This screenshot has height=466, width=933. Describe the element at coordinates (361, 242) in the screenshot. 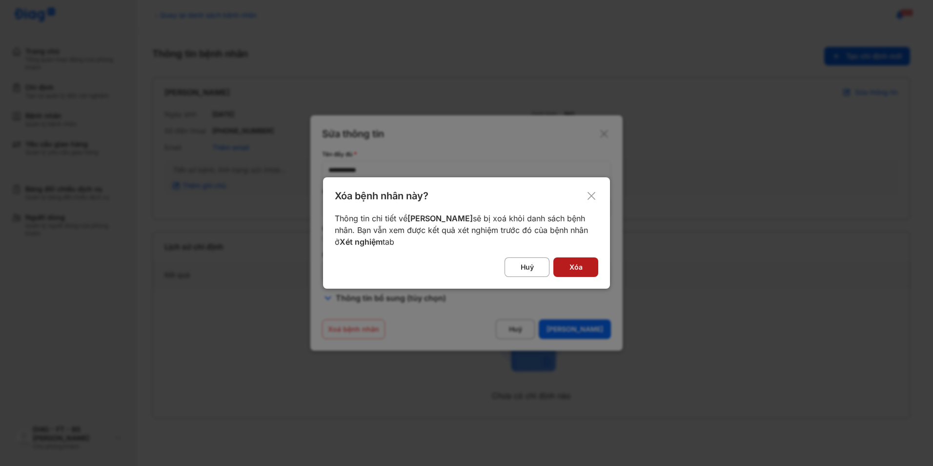

I see `span: Xét nghiệm` at that location.